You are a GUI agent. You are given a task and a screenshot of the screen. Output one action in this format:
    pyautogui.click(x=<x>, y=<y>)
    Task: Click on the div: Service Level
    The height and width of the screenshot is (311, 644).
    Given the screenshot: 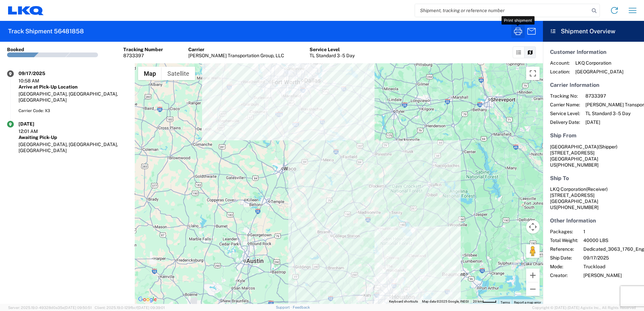 What is the action you would take?
    pyautogui.click(x=332, y=49)
    